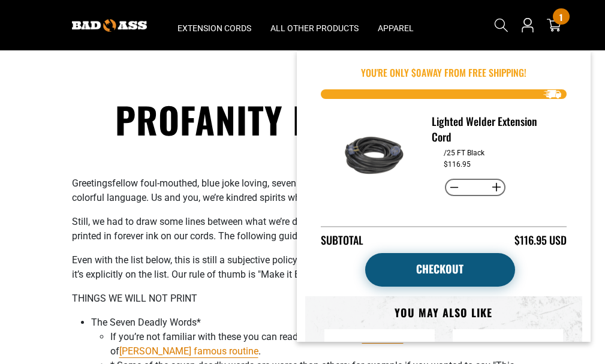 The image size is (605, 364). What do you see at coordinates (342, 239) in the screenshot?
I see `div: Subtotal` at bounding box center [342, 239].